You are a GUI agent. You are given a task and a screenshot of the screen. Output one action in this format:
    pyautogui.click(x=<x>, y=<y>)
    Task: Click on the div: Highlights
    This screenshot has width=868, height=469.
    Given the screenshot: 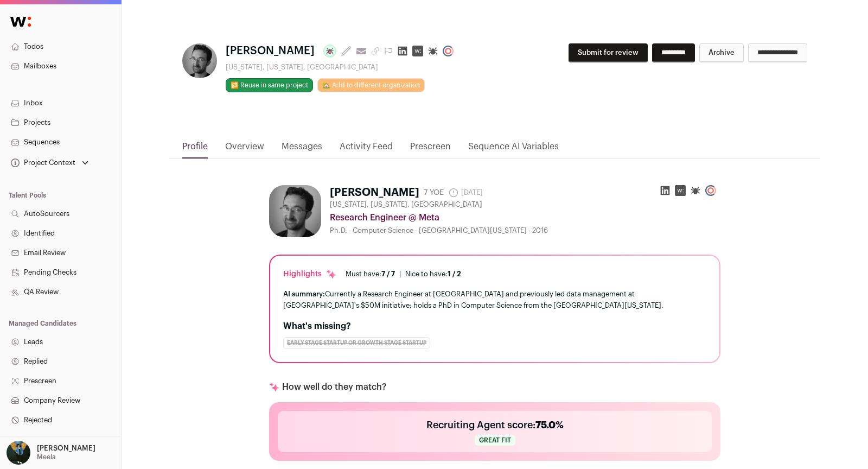 What is the action you would take?
    pyautogui.click(x=310, y=274)
    